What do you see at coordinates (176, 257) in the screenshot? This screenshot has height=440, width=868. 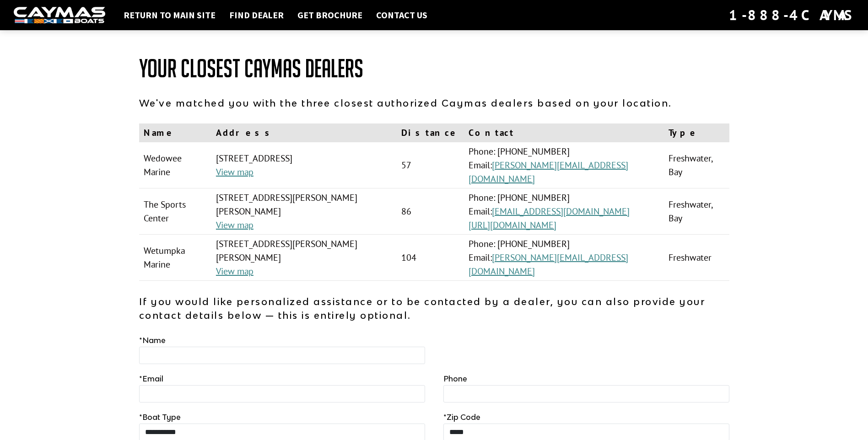 I see `td: Wetumpka Marine` at bounding box center [176, 257].